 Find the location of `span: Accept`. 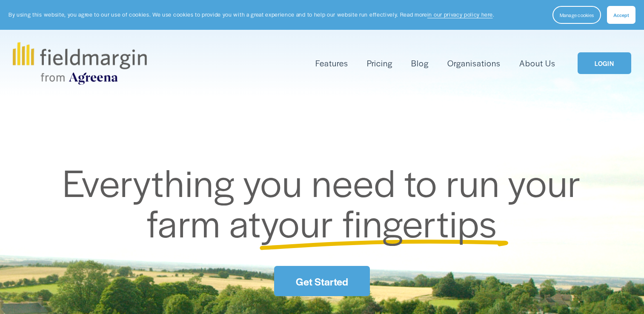

span: Accept is located at coordinates (621, 15).